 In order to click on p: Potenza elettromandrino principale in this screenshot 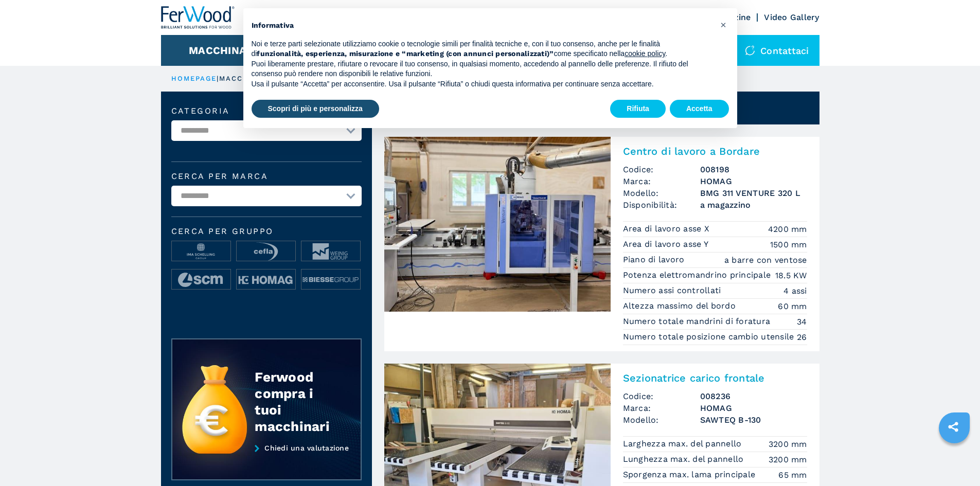, I will do `click(698, 275)`.